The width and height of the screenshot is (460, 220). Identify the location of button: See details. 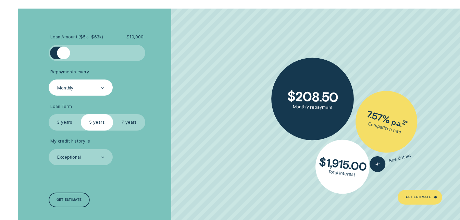
(390, 160).